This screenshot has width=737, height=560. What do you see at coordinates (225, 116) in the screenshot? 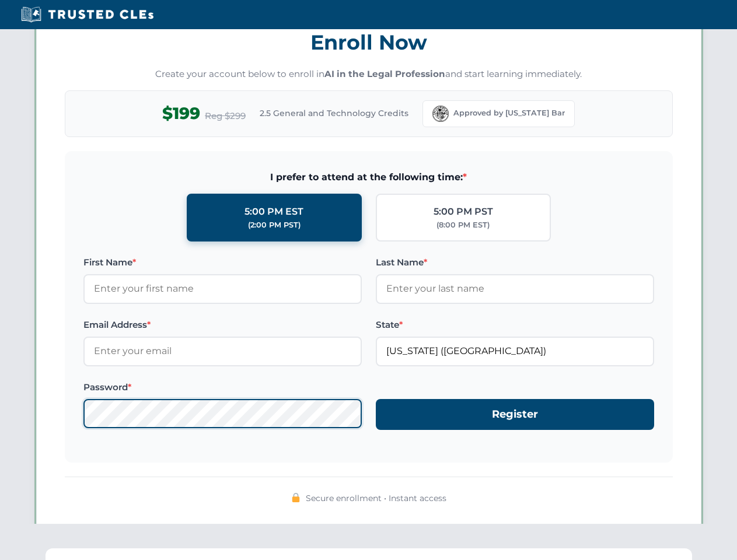
I see `span: Reg $299` at bounding box center [225, 116].